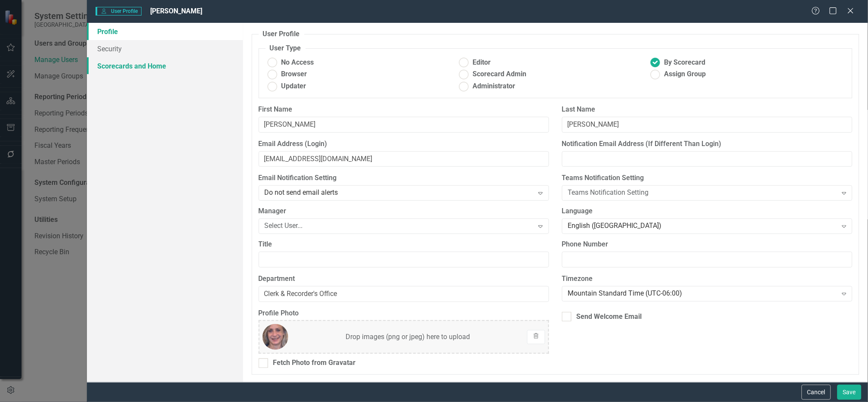 The height and width of the screenshot is (402, 868). Describe the element at coordinates (707, 109) in the screenshot. I see `label: Last Name` at that location.